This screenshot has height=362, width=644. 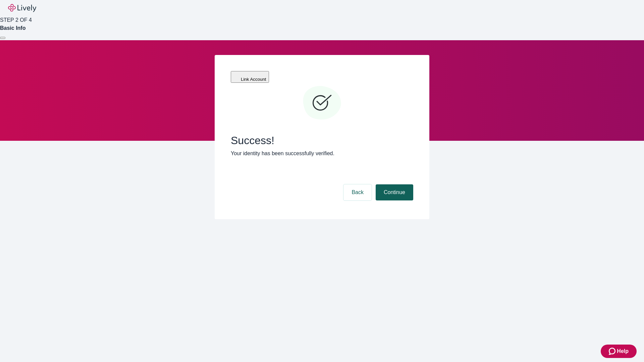 What do you see at coordinates (619, 351) in the screenshot?
I see `button: Zendesk support iconHelp` at bounding box center [619, 351].